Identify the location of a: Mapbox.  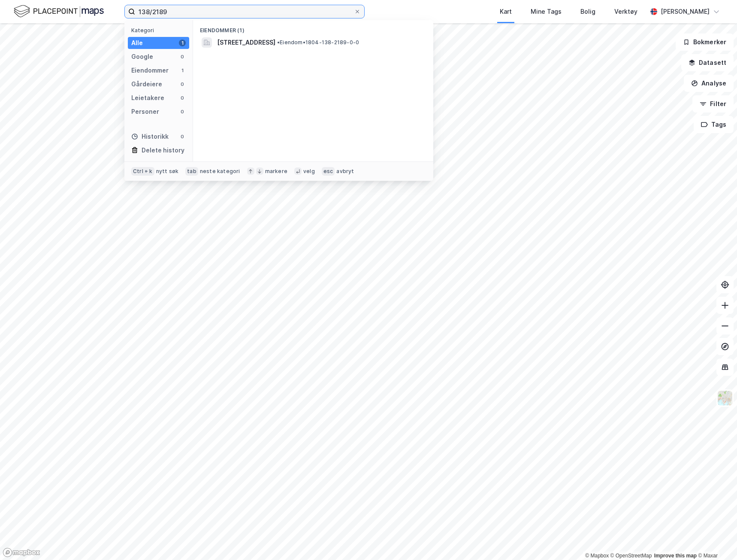
(597, 555).